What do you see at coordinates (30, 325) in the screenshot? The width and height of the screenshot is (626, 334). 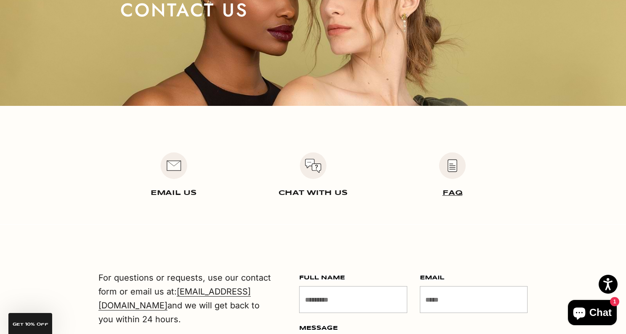 I see `span: GET 10% Off` at bounding box center [30, 325].